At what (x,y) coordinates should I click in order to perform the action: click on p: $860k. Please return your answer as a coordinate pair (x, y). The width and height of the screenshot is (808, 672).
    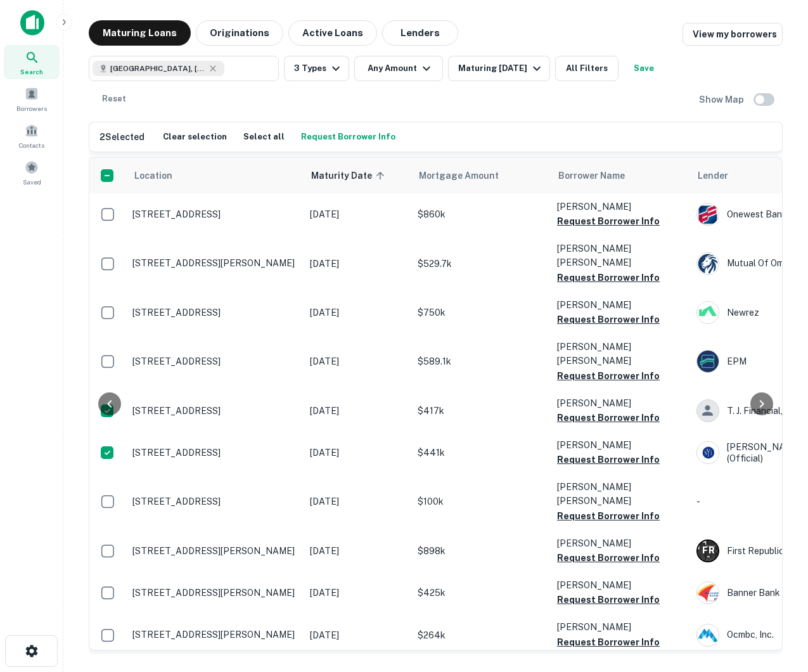
    Looking at the image, I should click on (481, 214).